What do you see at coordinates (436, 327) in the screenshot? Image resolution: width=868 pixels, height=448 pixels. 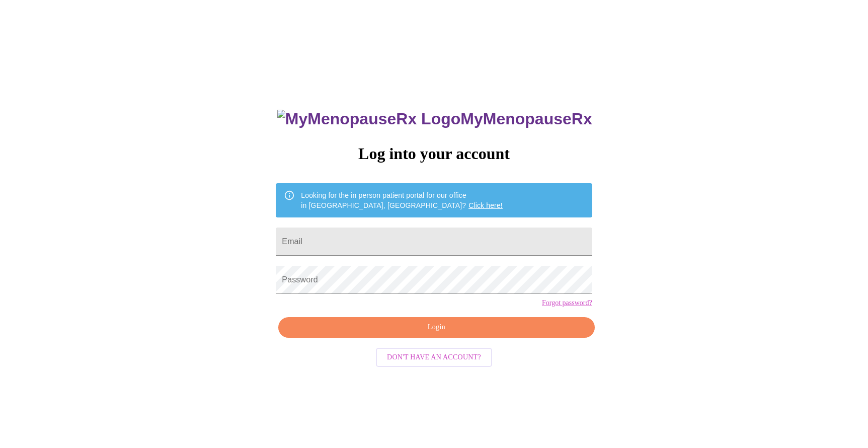 I see `button: Login` at bounding box center [436, 327].